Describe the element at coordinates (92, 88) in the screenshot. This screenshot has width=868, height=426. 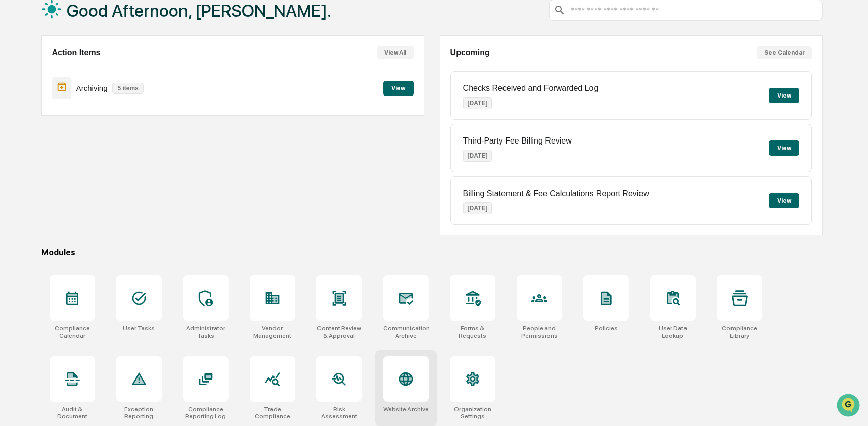
I see `p: Archiving` at that location.